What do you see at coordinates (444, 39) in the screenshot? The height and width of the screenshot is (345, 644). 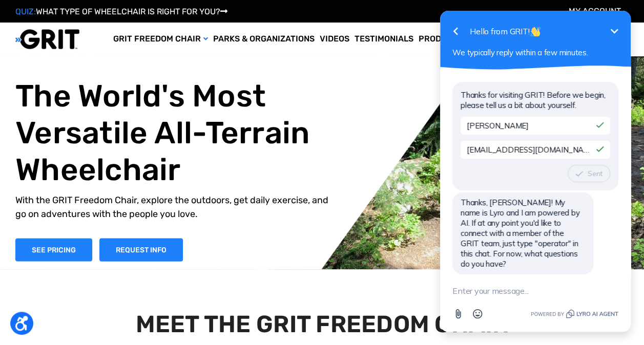 I see `a: Products` at bounding box center [444, 39].